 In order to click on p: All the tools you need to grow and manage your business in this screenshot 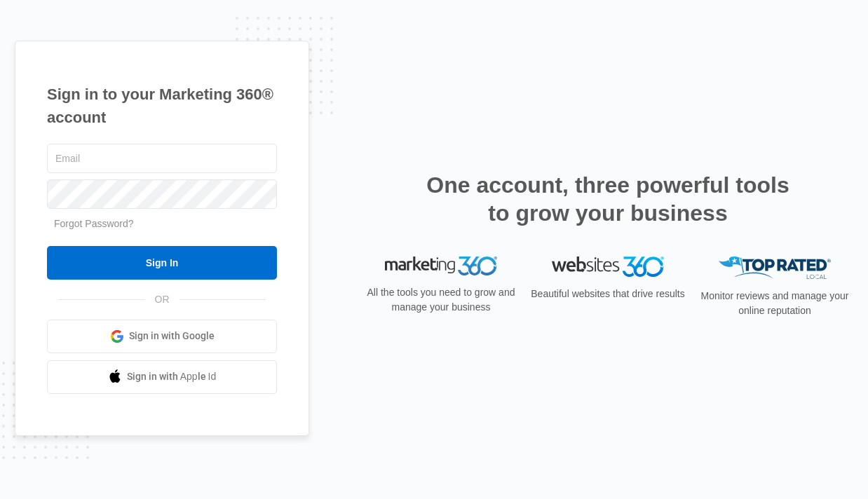, I will do `click(441, 300)`.